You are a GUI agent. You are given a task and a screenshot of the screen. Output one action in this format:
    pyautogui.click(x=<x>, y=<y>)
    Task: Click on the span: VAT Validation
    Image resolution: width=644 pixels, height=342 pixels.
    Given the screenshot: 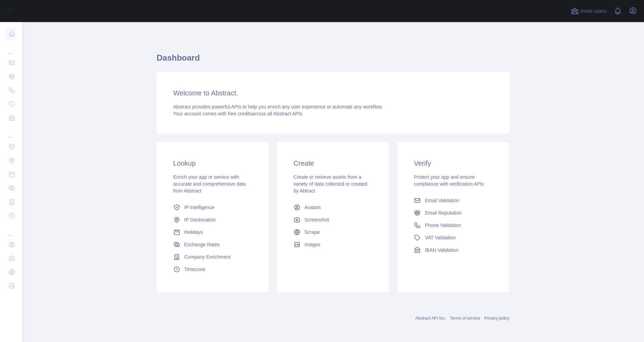 What is the action you would take?
    pyautogui.click(x=440, y=238)
    